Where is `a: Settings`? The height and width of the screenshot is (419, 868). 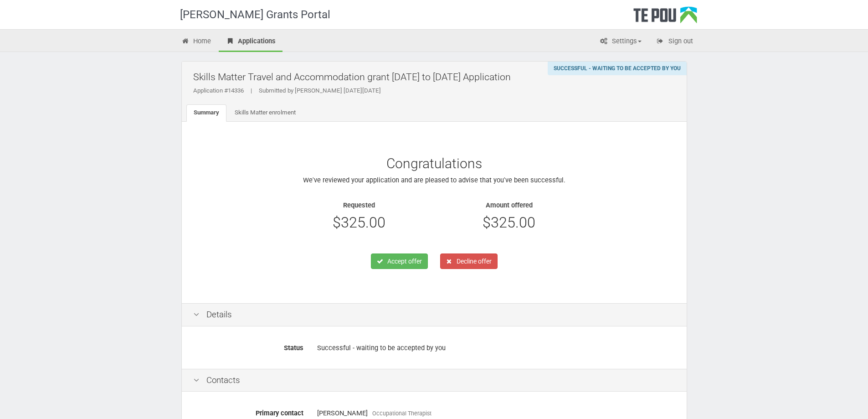
a: Settings is located at coordinates (620, 42).